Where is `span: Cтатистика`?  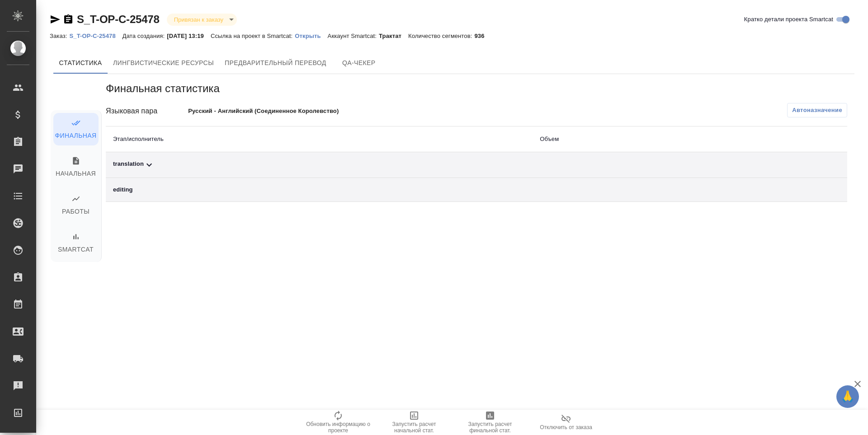 span: Cтатистика is located at coordinates (80, 63).